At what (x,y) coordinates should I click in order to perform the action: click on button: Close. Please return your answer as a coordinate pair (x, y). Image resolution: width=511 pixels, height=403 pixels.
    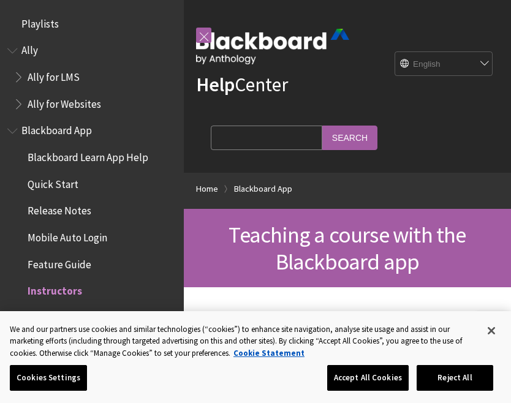
    Looking at the image, I should click on (491, 331).